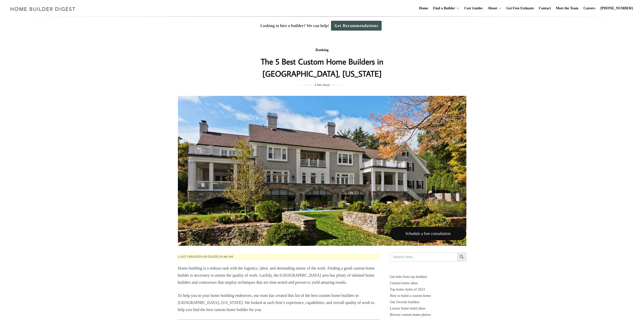 The width and height of the screenshot is (644, 330). What do you see at coordinates (429, 283) in the screenshot?
I see `a: Custom home ideas` at bounding box center [429, 283].